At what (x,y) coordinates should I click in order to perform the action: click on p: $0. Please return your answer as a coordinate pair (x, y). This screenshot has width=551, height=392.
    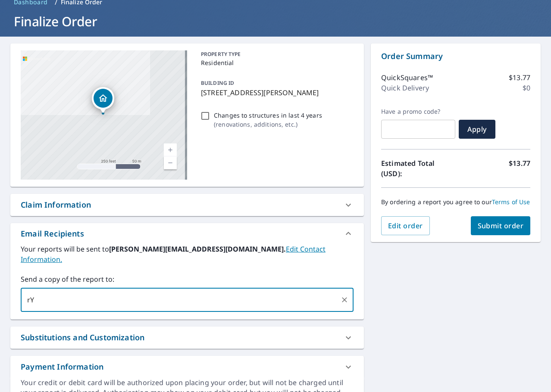
    Looking at the image, I should click on (527, 88).